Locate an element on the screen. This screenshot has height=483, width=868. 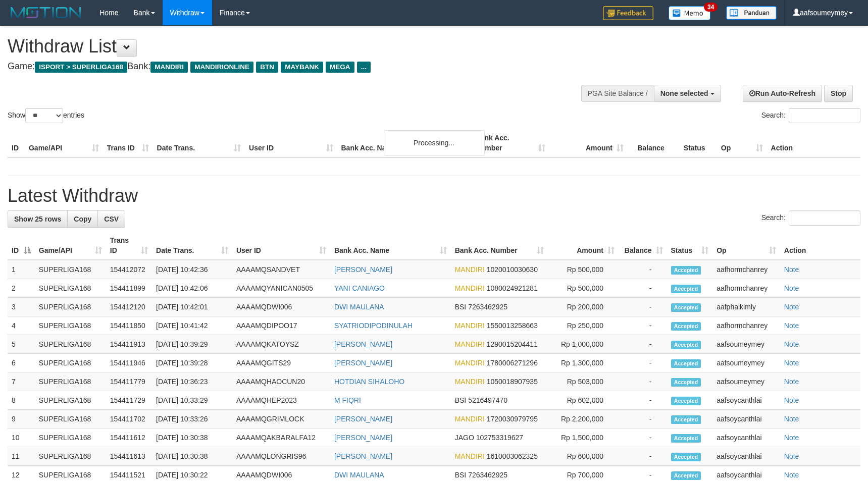
td: 4 is located at coordinates (21, 326).